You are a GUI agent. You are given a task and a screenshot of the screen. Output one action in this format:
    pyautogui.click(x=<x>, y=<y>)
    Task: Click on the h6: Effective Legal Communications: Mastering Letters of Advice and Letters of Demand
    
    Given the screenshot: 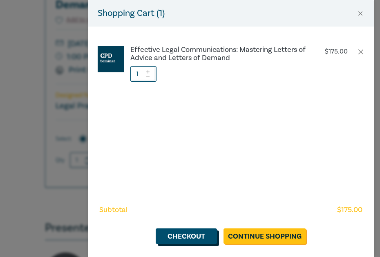 What is the action you would take?
    pyautogui.click(x=219, y=54)
    